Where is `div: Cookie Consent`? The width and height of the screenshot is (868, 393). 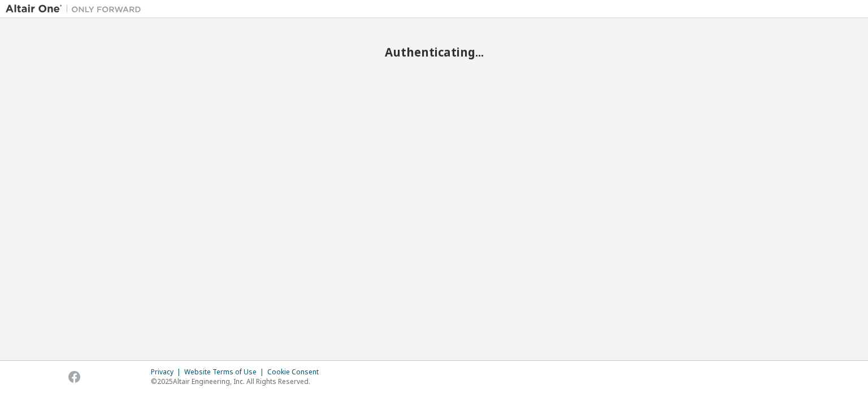 div: Cookie Consent is located at coordinates (296, 372).